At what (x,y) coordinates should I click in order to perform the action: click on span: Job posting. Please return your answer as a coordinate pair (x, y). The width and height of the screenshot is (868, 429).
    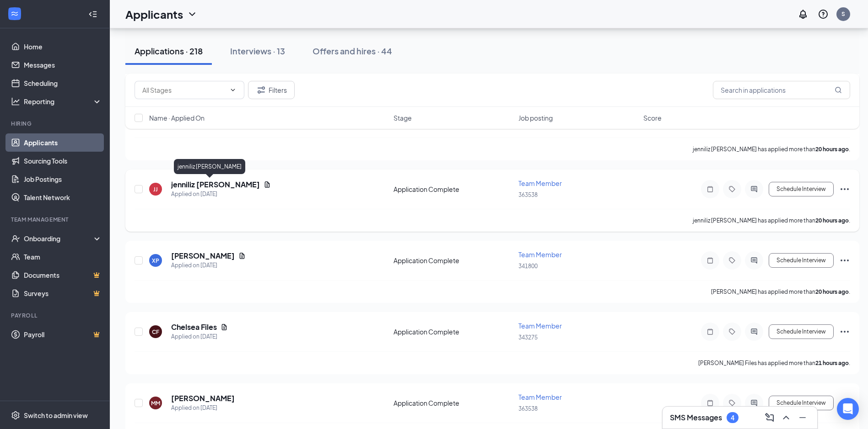
    Looking at the image, I should click on (536, 118).